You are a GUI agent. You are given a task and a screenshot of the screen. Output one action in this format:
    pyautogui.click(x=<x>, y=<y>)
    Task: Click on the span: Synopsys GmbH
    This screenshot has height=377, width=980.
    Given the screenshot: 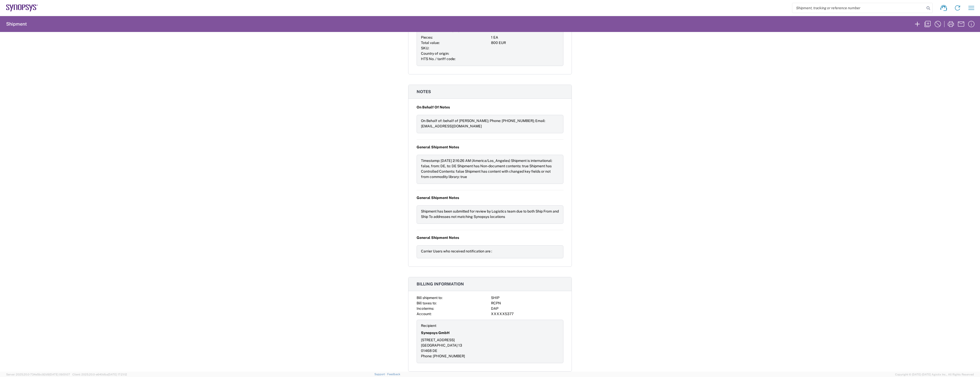 What is the action you would take?
    pyautogui.click(x=435, y=332)
    